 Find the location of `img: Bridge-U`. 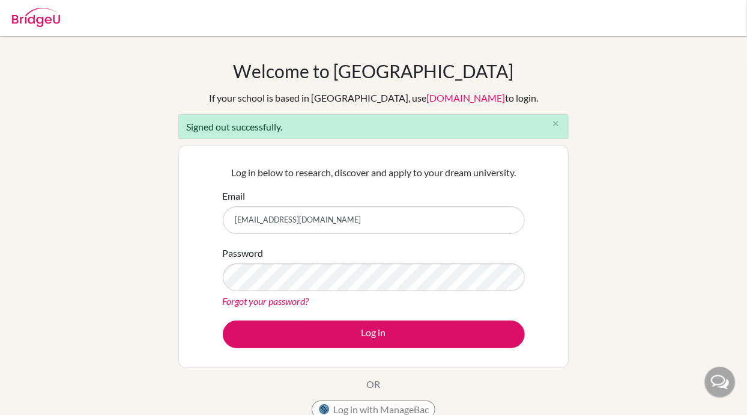

img: Bridge-U is located at coordinates (36, 17).